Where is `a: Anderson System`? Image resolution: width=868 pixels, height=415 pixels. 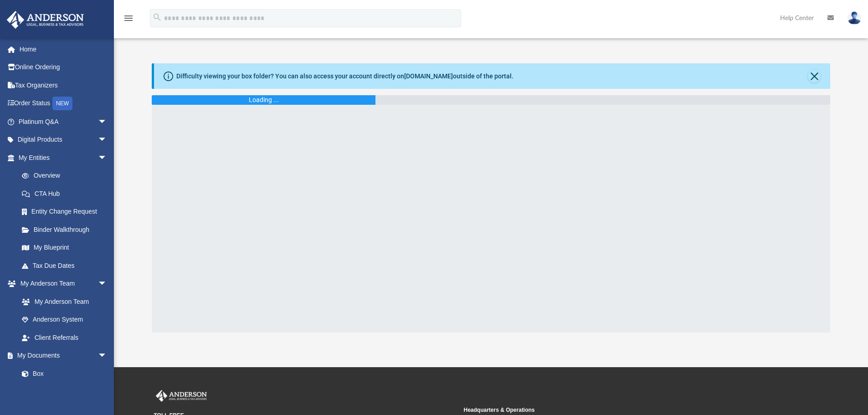 a: Anderson System is located at coordinates (64, 320).